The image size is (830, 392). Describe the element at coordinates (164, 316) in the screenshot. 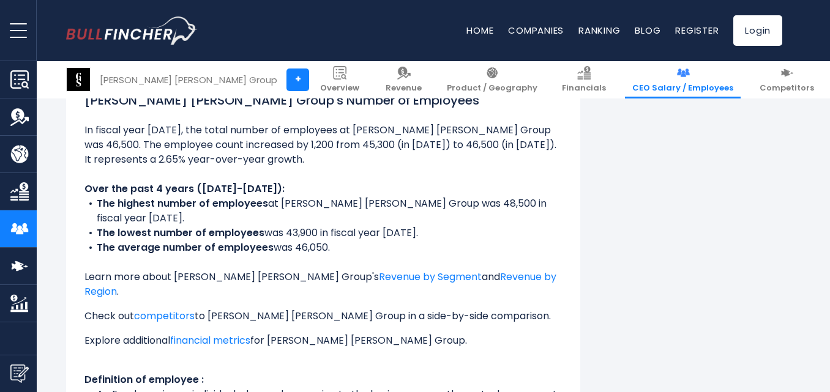

I see `a: competitors` at that location.